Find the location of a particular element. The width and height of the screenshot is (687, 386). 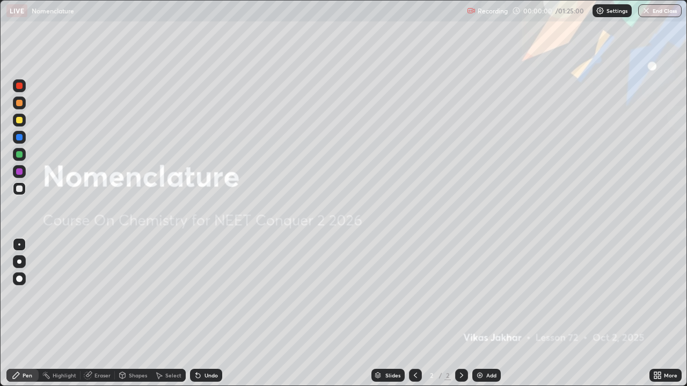

img: add-slide-button is located at coordinates (480, 375).